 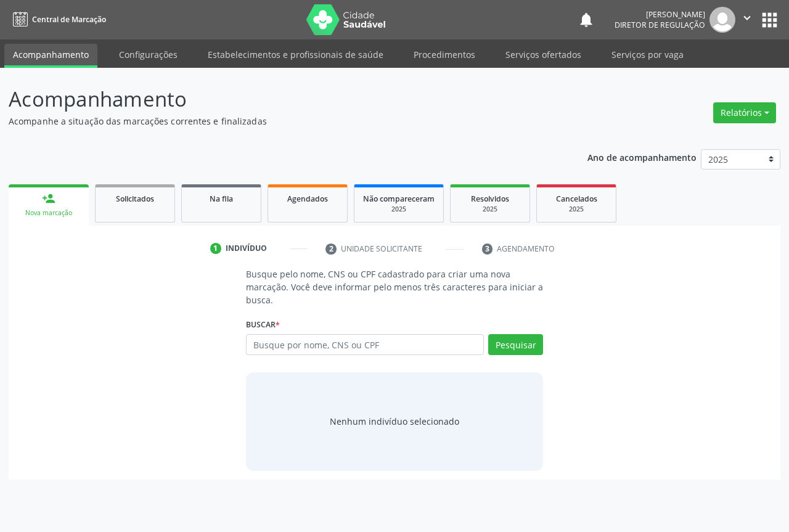 I want to click on span: Diretor de regulação, so click(x=660, y=25).